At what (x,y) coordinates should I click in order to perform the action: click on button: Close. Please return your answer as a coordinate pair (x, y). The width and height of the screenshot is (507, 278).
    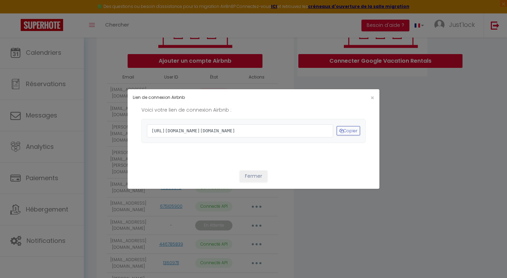
    Looking at the image, I should click on (372, 98).